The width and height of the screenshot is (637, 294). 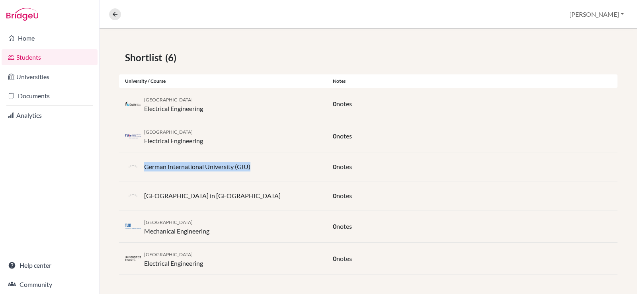 What do you see at coordinates (49, 285) in the screenshot?
I see `a: Community` at bounding box center [49, 285].